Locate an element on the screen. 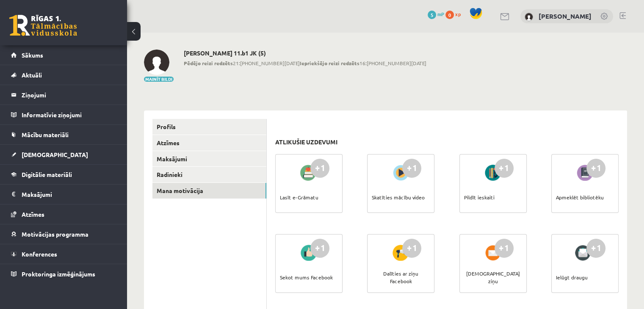 The image size is (644, 309). span: Motivācijas programma is located at coordinates (55, 234).